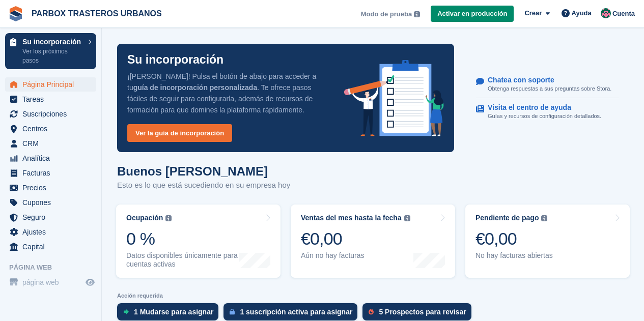 The height and width of the screenshot is (321, 644). Describe the element at coordinates (545, 80) in the screenshot. I see `p: Chatea con soporte` at that location.